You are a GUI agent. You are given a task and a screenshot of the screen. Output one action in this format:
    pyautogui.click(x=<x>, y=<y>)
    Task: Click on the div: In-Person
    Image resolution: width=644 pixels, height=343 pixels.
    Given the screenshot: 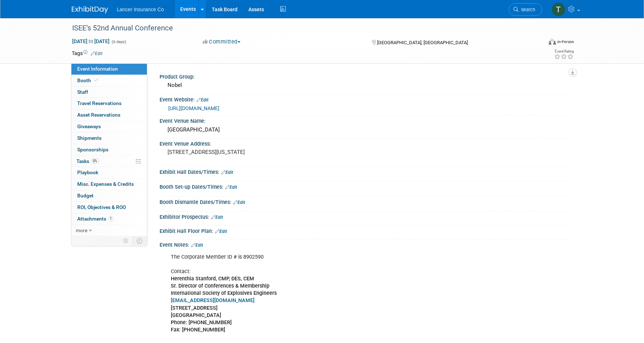 What is the action you would take?
    pyautogui.click(x=565, y=41)
    